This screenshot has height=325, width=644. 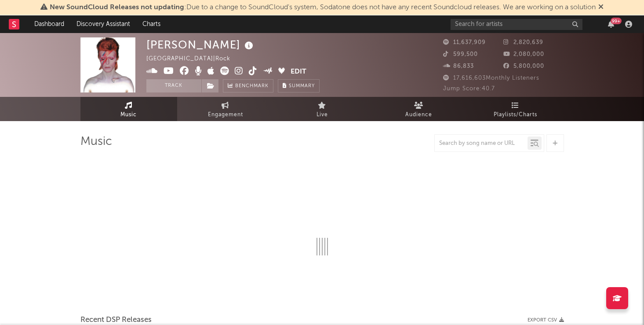 What do you see at coordinates (103, 24) in the screenshot?
I see `a: Discovery Assistant` at bounding box center [103, 24].